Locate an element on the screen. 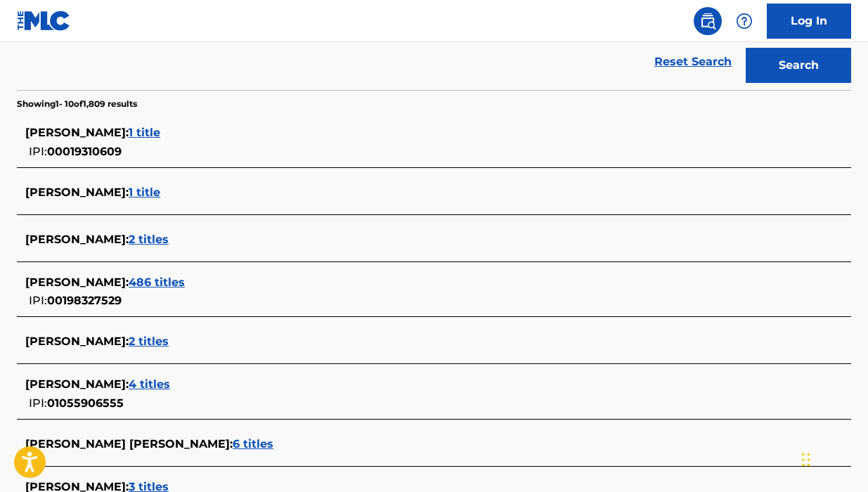 The width and height of the screenshot is (868, 492). span: 4 titles is located at coordinates (149, 384).